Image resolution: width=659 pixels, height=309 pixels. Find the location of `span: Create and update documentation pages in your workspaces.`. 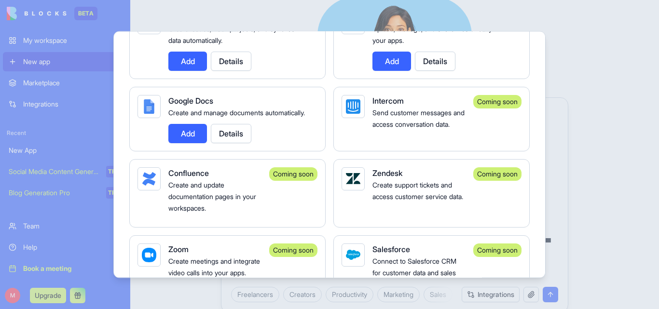

span: Create and update documentation pages in your workspaces. is located at coordinates (212, 196).